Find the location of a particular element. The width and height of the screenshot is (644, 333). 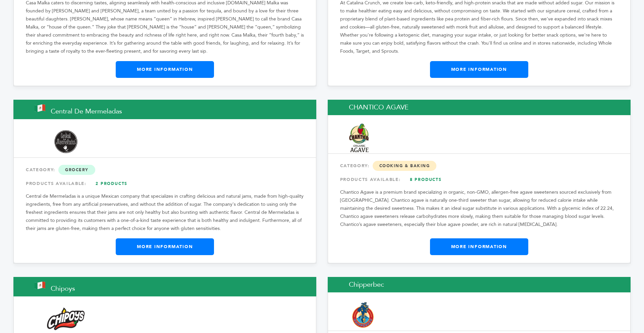

h2: Chipoys is located at coordinates (165, 287).